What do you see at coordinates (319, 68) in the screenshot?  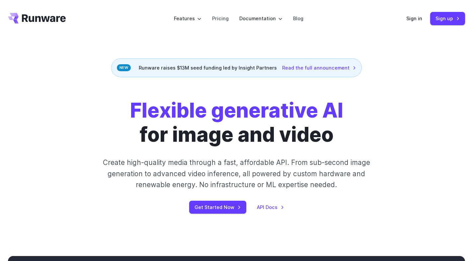 I see `a: Read the full announcement` at bounding box center [319, 68].